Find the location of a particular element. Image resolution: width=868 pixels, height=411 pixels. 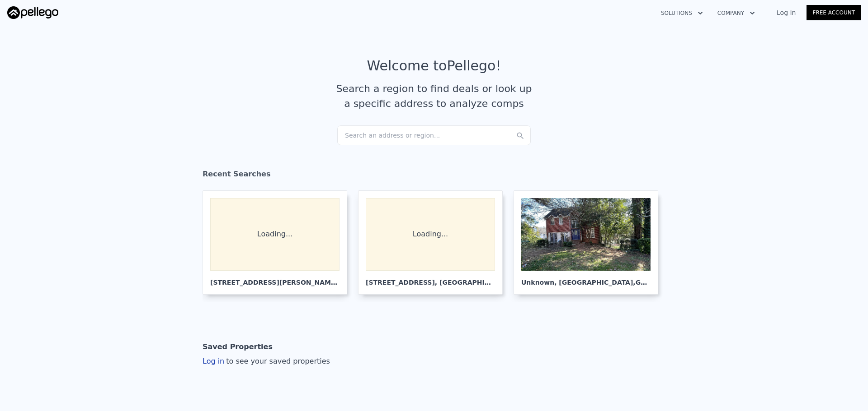

a: Log In is located at coordinates (786, 13).